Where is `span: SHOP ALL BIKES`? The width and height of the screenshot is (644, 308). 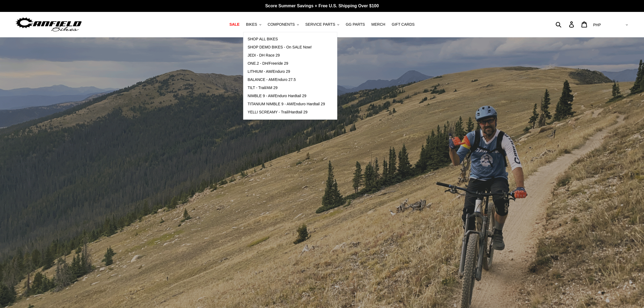
span: SHOP ALL BIKES is located at coordinates (263, 39).